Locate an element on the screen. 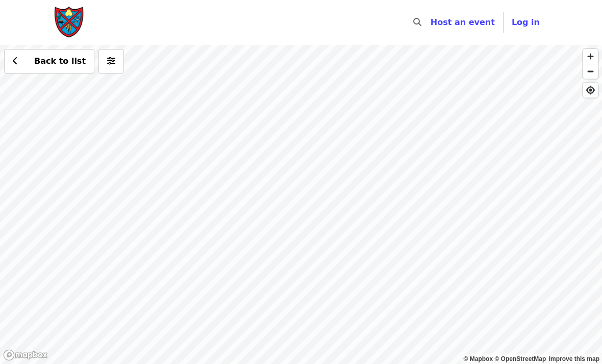  span: Back to list is located at coordinates (60, 60).